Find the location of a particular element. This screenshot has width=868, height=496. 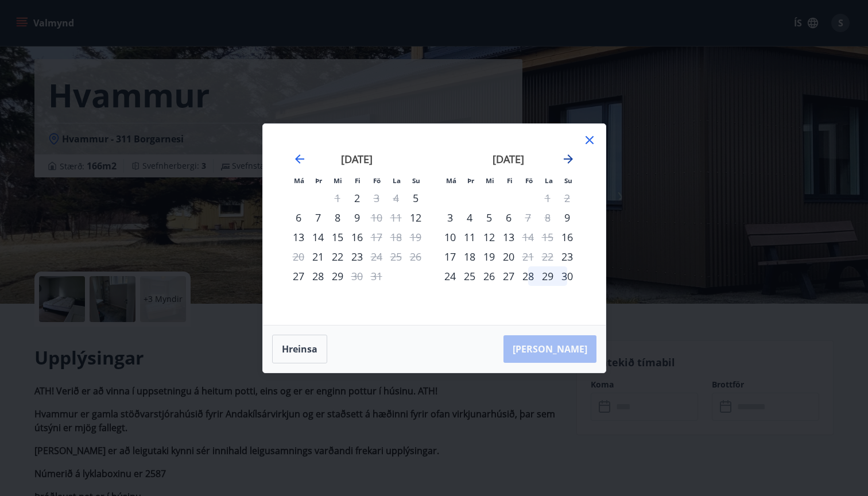

td: Not available. föstudagur, 3. október 2025 is located at coordinates (377, 198).